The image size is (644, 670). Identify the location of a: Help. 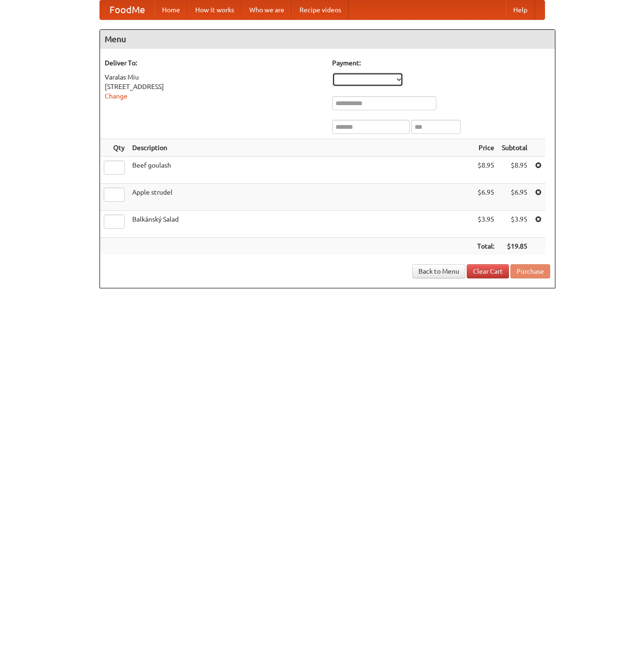
(520, 10).